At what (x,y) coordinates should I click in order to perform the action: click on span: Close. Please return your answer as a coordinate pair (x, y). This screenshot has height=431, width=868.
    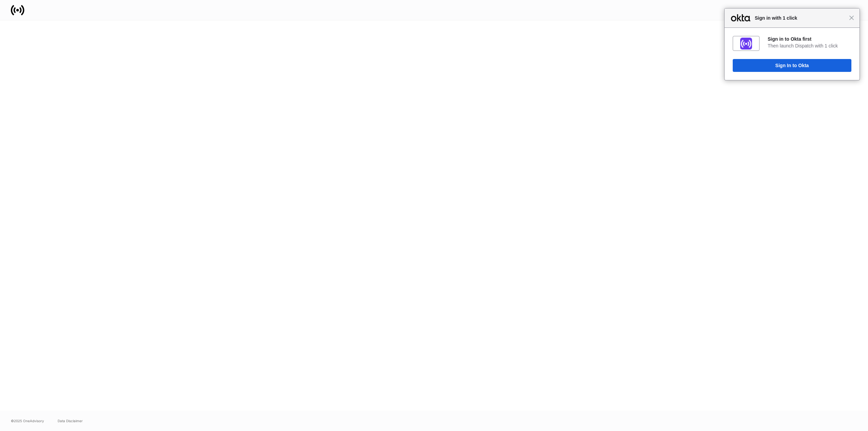
    Looking at the image, I should click on (851, 17).